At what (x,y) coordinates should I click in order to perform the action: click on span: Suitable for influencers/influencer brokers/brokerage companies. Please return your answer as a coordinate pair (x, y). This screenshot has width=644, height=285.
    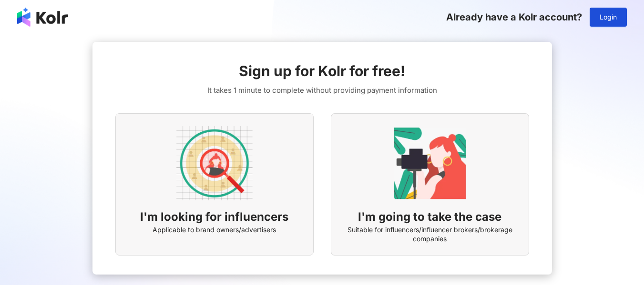
    Looking at the image, I should click on (430, 235).